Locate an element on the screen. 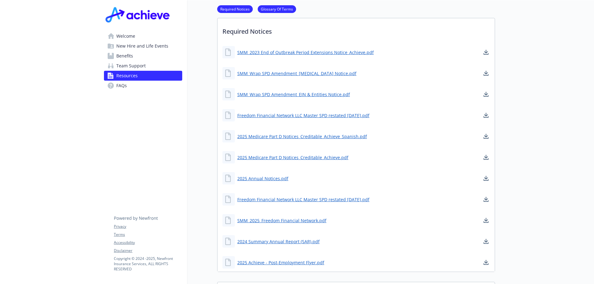 Image resolution: width=594 pixels, height=284 pixels. a: Disclaimer is located at coordinates (148, 251).